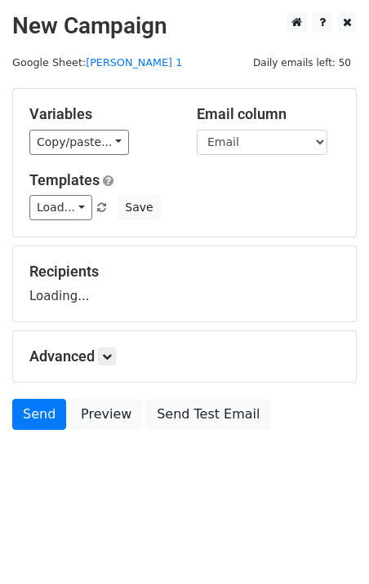 This screenshot has width=369, height=584. Describe the element at coordinates (106, 414) in the screenshot. I see `a: Preview` at that location.